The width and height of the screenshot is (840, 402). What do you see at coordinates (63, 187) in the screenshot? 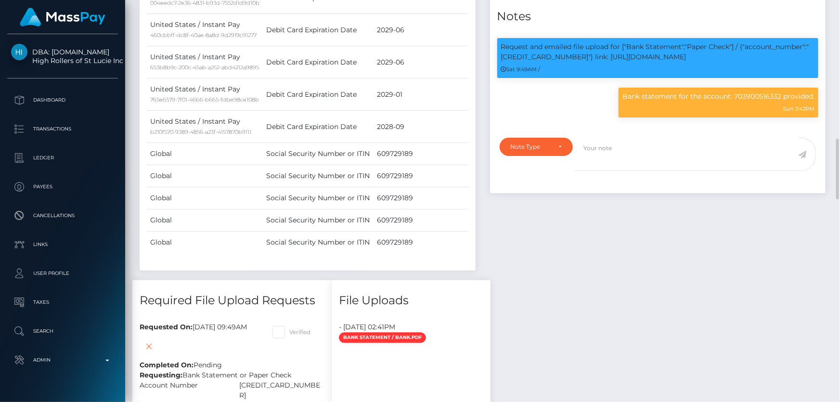
I see `a: Payees` at bounding box center [63, 187].